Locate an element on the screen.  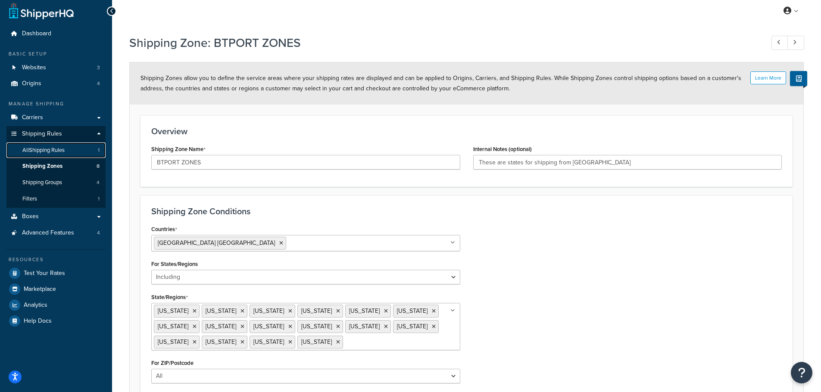
span: All Shipping Rules is located at coordinates (44, 150).